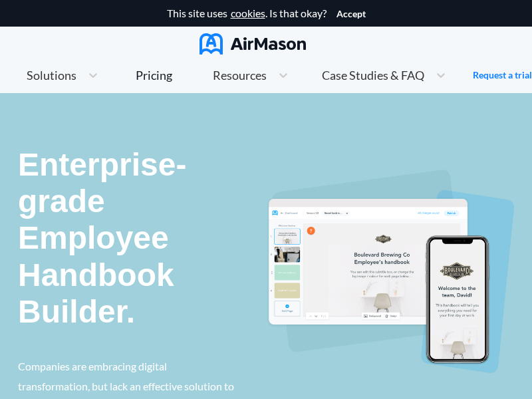  I want to click on button: Accept cookies, so click(351, 14).